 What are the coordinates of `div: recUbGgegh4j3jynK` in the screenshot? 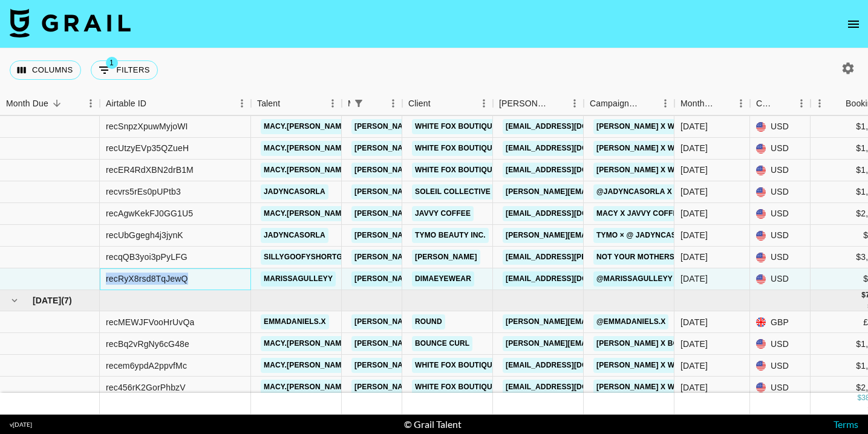 It's located at (144, 235).